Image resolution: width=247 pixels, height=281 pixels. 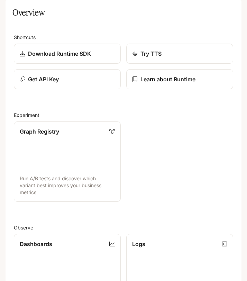 I want to click on p: Dashboards, so click(x=36, y=244).